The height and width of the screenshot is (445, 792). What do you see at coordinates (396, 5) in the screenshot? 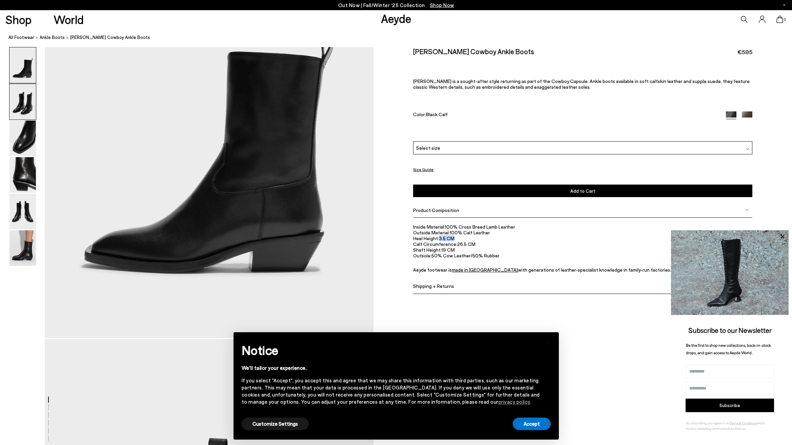
I see `p: Out Now | Fall/Winter ‘25 Collection` at bounding box center [396, 5].